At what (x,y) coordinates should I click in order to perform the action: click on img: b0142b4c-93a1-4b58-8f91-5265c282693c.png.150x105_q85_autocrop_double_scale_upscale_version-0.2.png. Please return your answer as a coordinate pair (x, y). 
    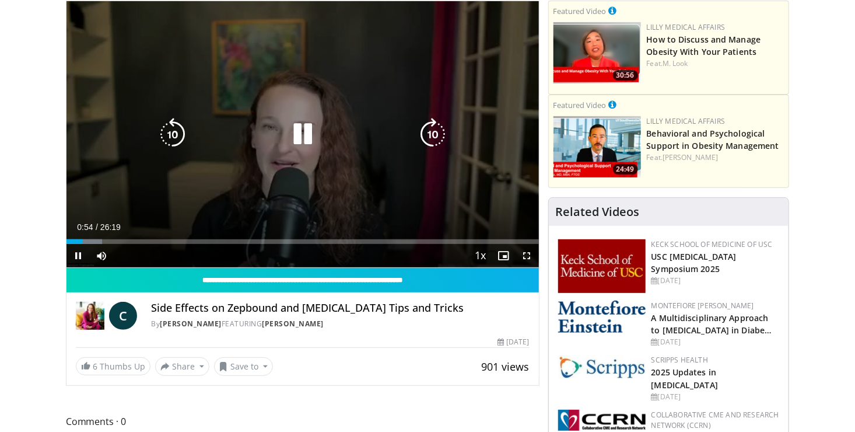
    Looking at the image, I should click on (602, 316).